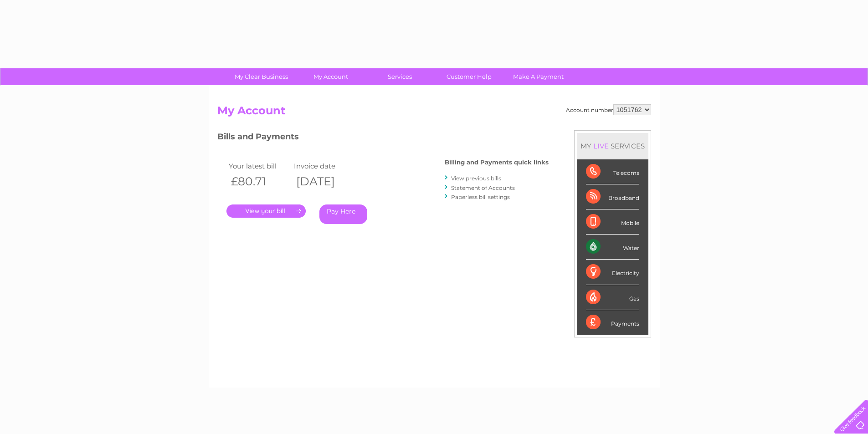 This screenshot has height=434, width=868. What do you see at coordinates (601, 146) in the screenshot?
I see `div: LIVE` at bounding box center [601, 146].